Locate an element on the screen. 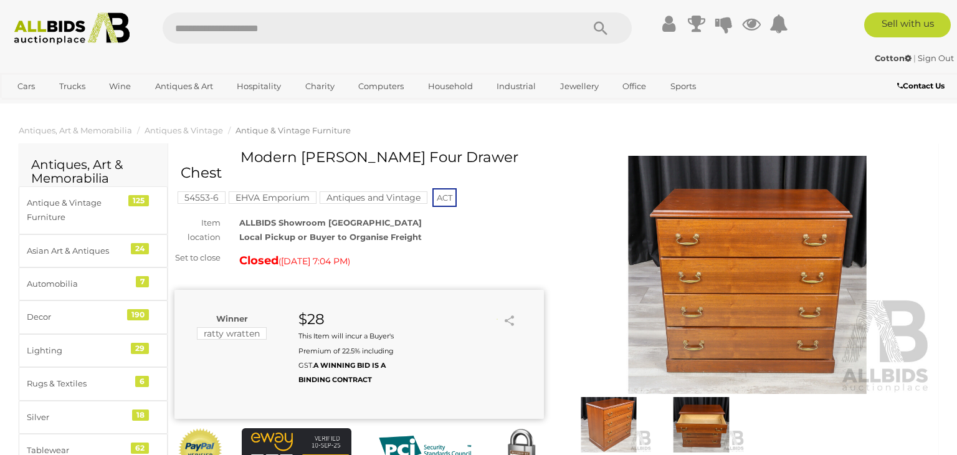 Image resolution: width=957 pixels, height=455 pixels. a: Antique & Vintage Furniture 125 is located at coordinates (93, 210).